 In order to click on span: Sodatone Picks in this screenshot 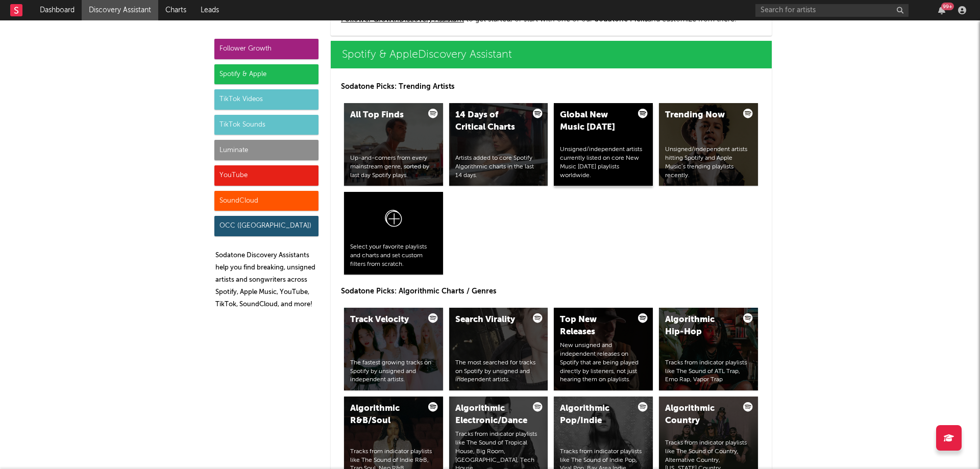, I will do `click(621, 20)`.